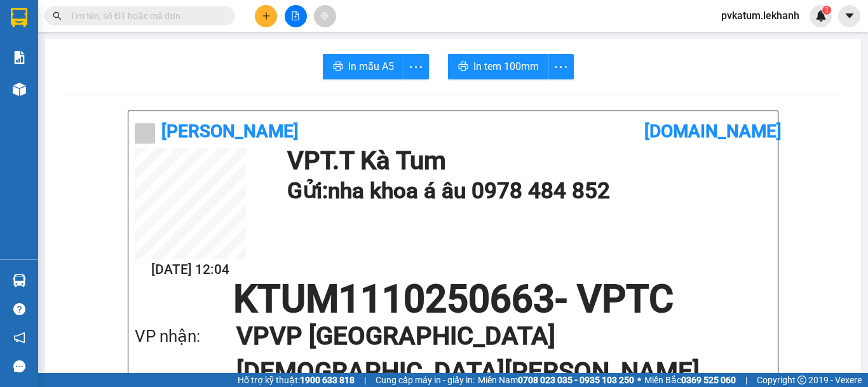 Image resolution: width=868 pixels, height=387 pixels. What do you see at coordinates (821, 16) in the screenshot?
I see `img: icon-new-feature` at bounding box center [821, 16].